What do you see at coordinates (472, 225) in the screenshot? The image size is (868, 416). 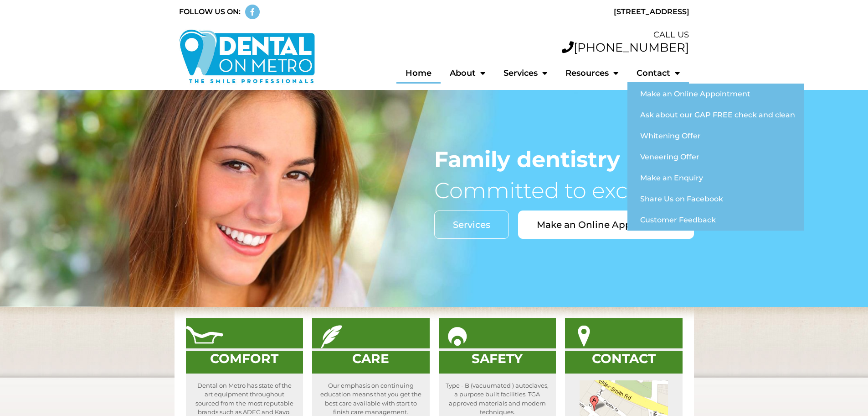 I see `span: Services` at bounding box center [472, 225].